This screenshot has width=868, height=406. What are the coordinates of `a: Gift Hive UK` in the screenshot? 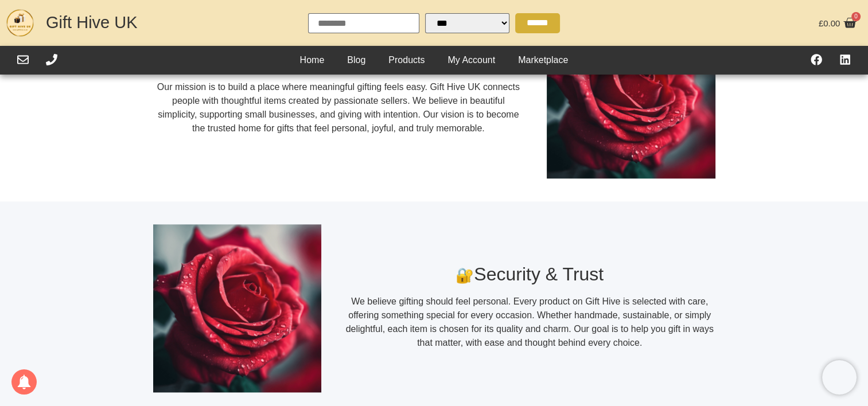 It's located at (92, 22).